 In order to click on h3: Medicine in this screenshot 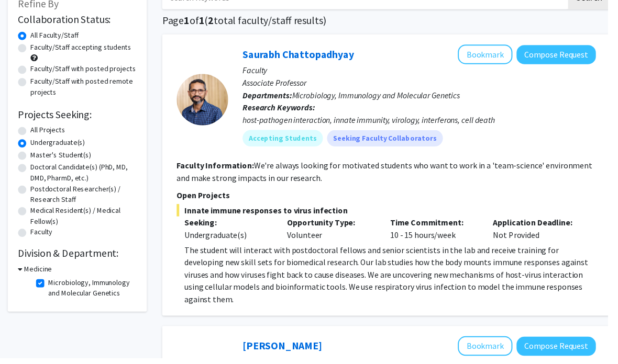, I will do `click(39, 273)`.